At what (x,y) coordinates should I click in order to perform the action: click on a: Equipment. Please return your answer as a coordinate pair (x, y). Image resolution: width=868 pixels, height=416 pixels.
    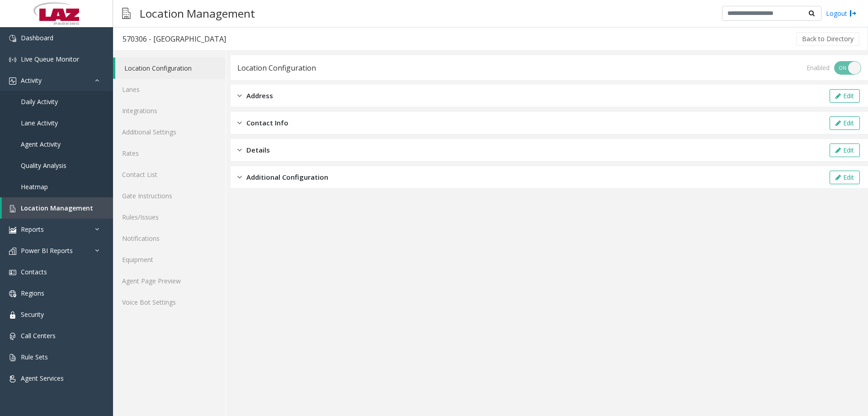
    Looking at the image, I should click on (169, 259).